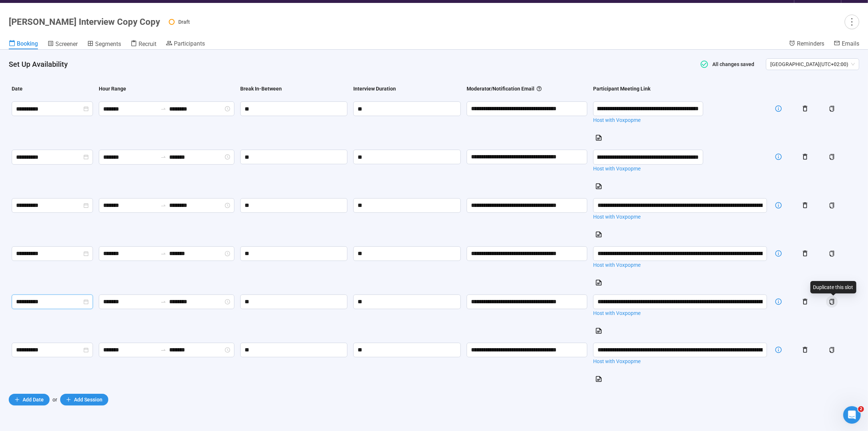  I want to click on a: Emails, so click(847, 44).